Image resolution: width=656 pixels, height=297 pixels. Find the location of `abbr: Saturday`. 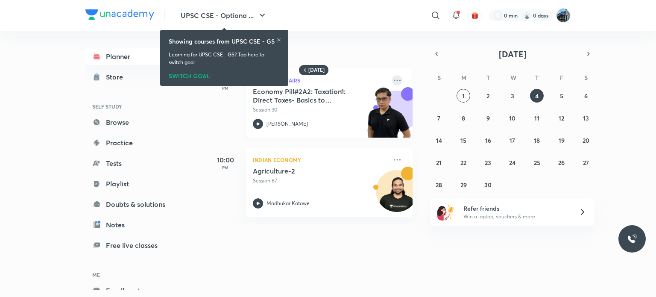

abbr: Saturday is located at coordinates (586, 77).